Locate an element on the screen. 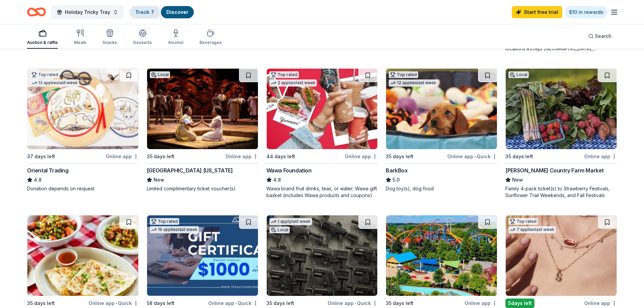 The image size is (644, 308). div: Family 4-pack ticket(s) to Strawberry Festivals, Sunflower Trail Weekends, and Fall Festivals is located at coordinates (562, 192).